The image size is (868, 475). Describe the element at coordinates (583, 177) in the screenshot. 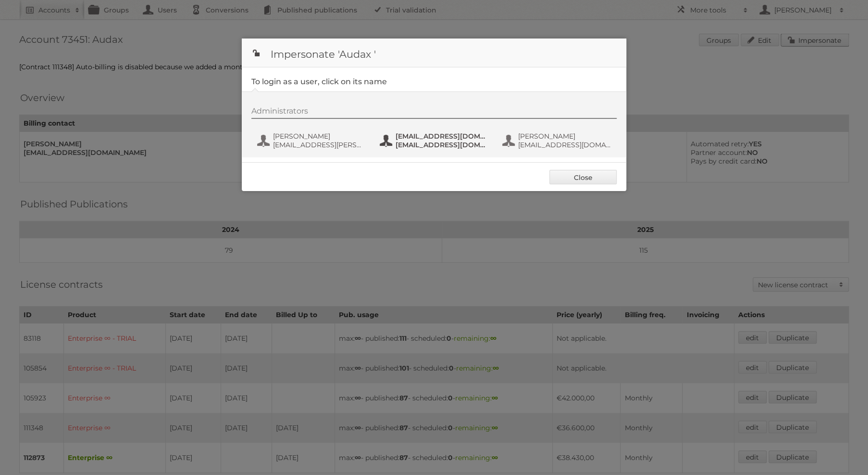

I see `a: Close` at that location.